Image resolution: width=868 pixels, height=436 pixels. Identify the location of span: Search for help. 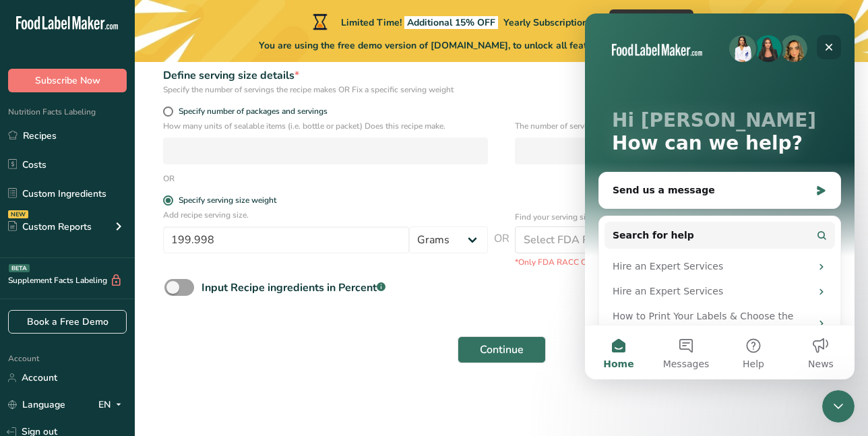
(68, 221).